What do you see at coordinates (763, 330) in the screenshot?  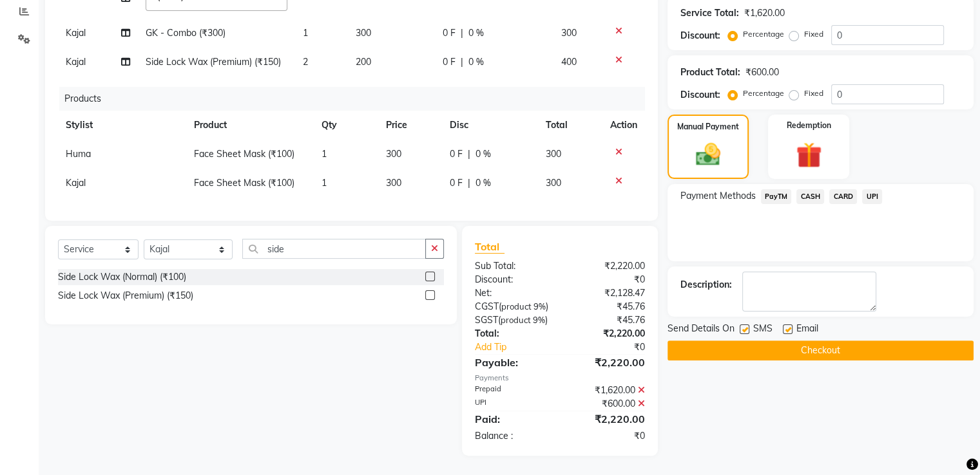 I see `span: SMS` at bounding box center [763, 330].